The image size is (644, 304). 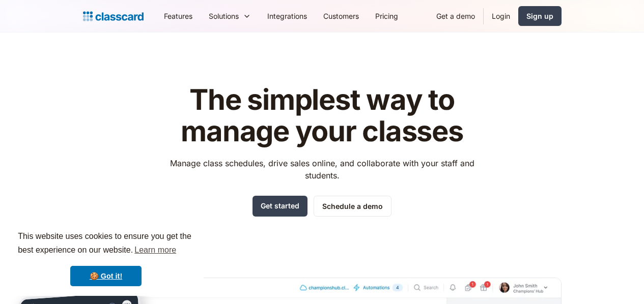 What do you see at coordinates (540, 16) in the screenshot?
I see `div: Sign up` at bounding box center [540, 16].